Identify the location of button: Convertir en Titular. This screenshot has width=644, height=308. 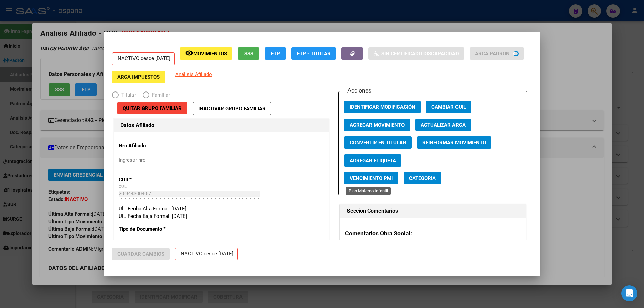
(378, 142).